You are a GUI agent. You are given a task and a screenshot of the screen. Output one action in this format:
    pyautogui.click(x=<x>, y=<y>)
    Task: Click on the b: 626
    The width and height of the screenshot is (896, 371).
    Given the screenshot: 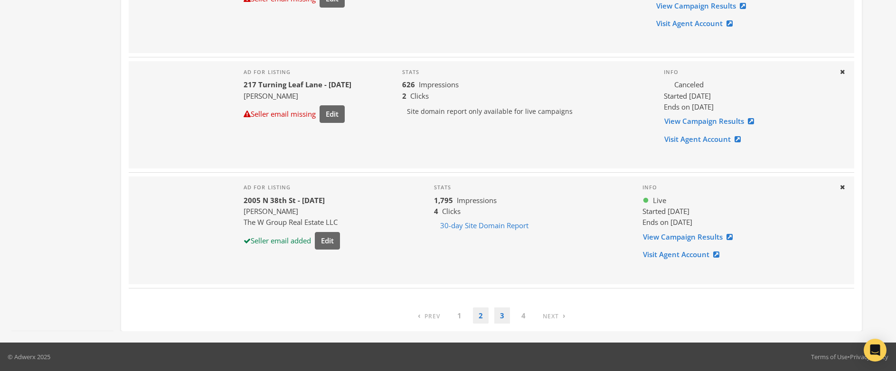 What is the action you would take?
    pyautogui.click(x=409, y=85)
    